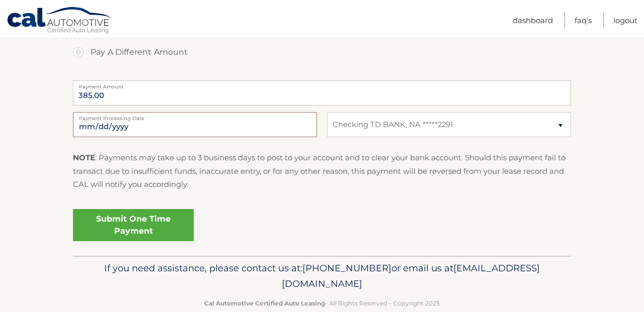 The height and width of the screenshot is (312, 644). What do you see at coordinates (84, 157) in the screenshot?
I see `strong: NOTE` at bounding box center [84, 157].